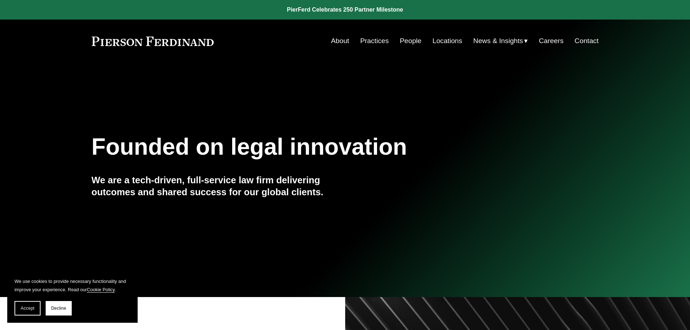 Image resolution: width=690 pixels, height=330 pixels. I want to click on a: Practices, so click(374, 41).